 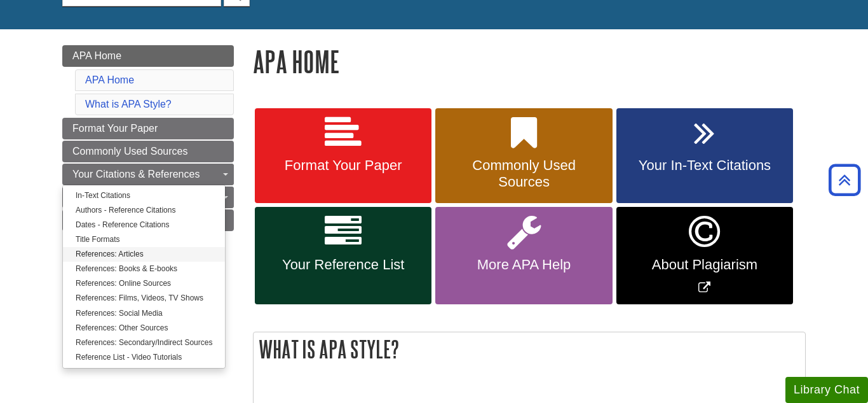 What do you see at coordinates (705, 166) in the screenshot?
I see `span: Your In-Text Citations` at bounding box center [705, 166].